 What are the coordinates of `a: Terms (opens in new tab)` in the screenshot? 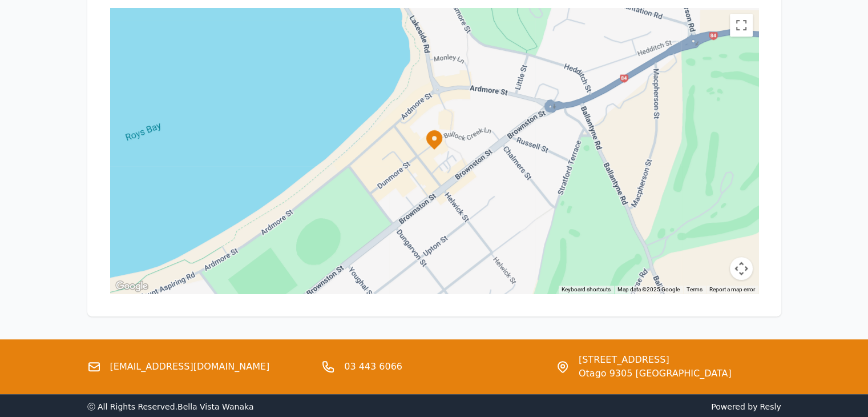 It's located at (695, 289).